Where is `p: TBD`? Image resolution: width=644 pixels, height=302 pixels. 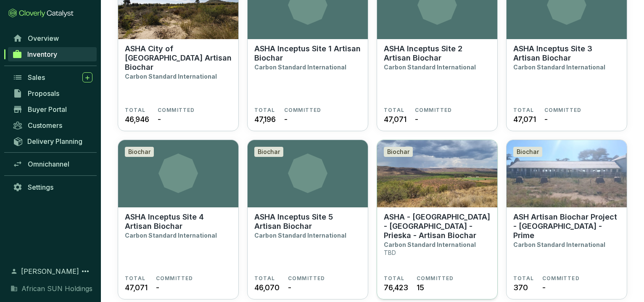
p: TBD is located at coordinates (389, 252).